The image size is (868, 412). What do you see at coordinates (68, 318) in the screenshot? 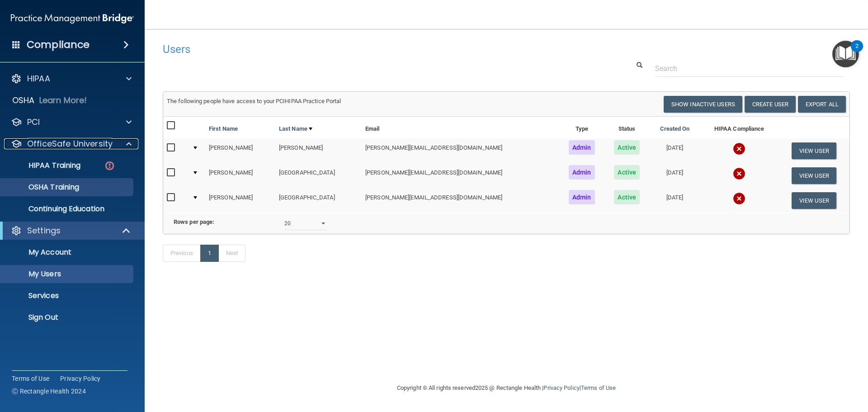
I see `p: Sign Out` at bounding box center [68, 318].